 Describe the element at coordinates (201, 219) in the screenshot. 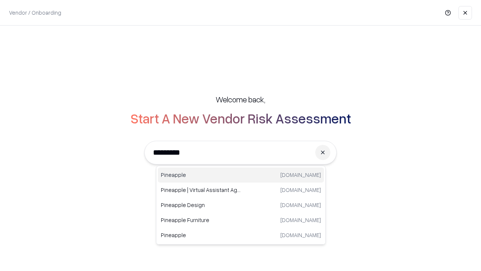

I see `p: Pineapple Furniture` at that location.